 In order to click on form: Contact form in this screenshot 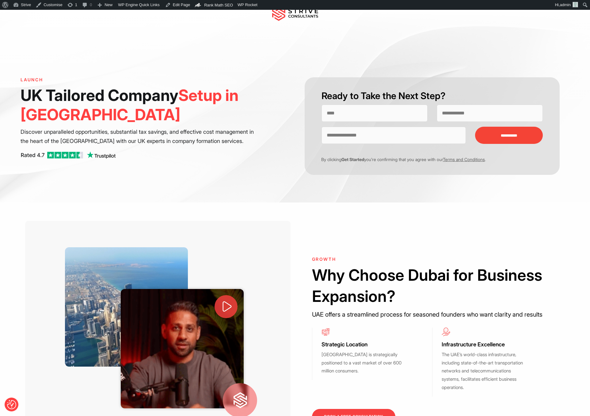, I will do `click(432, 126)`.